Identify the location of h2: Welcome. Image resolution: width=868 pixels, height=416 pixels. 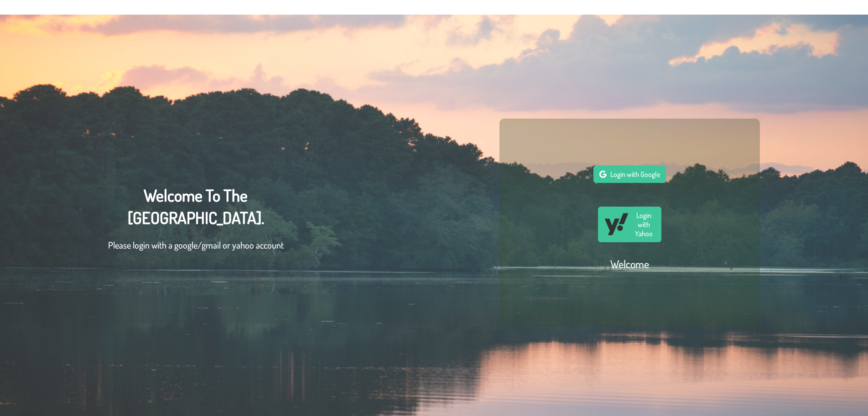
(630, 263).